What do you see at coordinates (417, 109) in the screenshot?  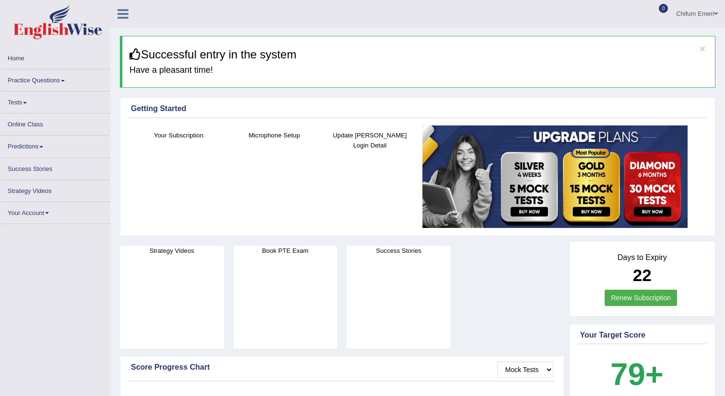 I see `div: Getting Started` at bounding box center [417, 109].